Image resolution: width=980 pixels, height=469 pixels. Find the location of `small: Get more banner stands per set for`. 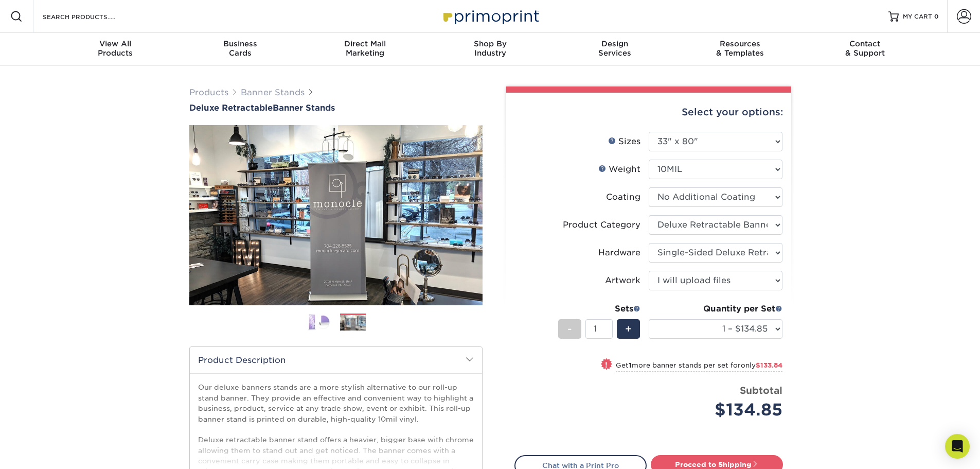

small: Get more banner stands per set for is located at coordinates (699, 367).